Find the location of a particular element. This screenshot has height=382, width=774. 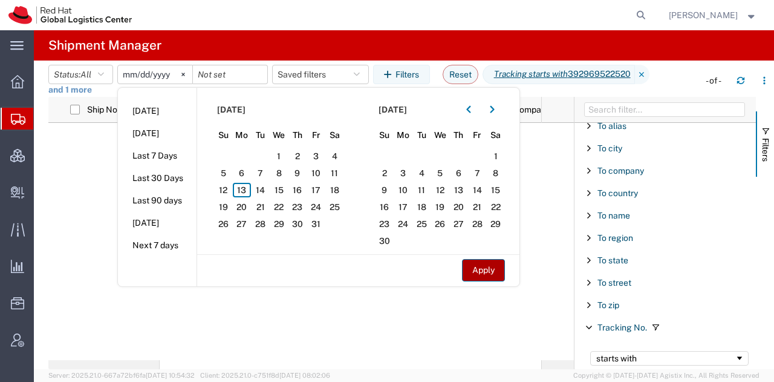

span: To state is located at coordinates (613, 260).